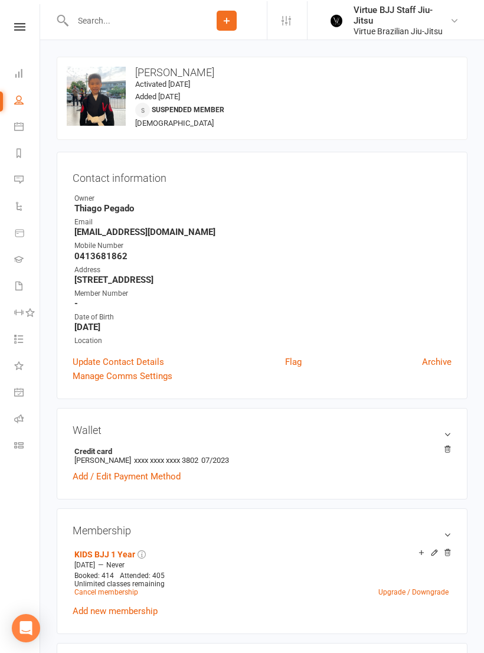 This screenshot has height=653, width=484. I want to click on a: Update Contact Details, so click(118, 361).